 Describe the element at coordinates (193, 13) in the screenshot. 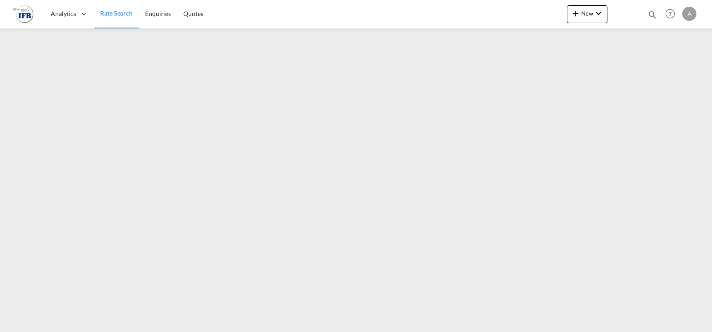

I see `span: Quotes` at that location.